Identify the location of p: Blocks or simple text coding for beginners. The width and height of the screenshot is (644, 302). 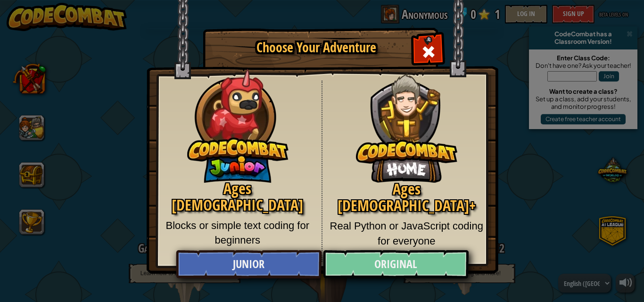
(237, 233).